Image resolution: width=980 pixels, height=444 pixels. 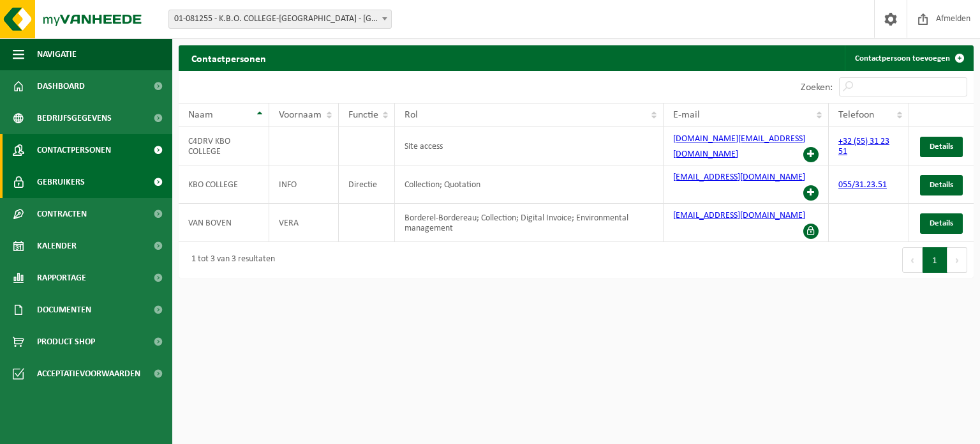 What do you see at coordinates (935, 260) in the screenshot?
I see `button: 1` at bounding box center [935, 260].